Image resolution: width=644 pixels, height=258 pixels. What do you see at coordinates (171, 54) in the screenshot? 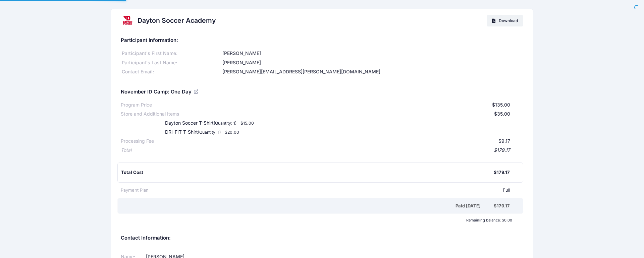
I see `div: Participant's First Name:` at bounding box center [171, 54].